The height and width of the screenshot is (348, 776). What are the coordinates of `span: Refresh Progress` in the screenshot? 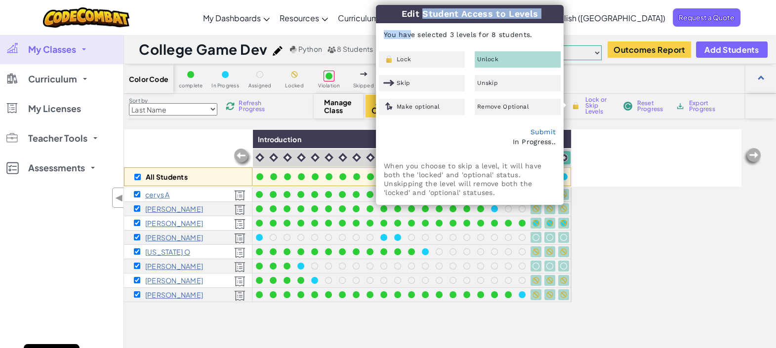 It's located at (254, 106).